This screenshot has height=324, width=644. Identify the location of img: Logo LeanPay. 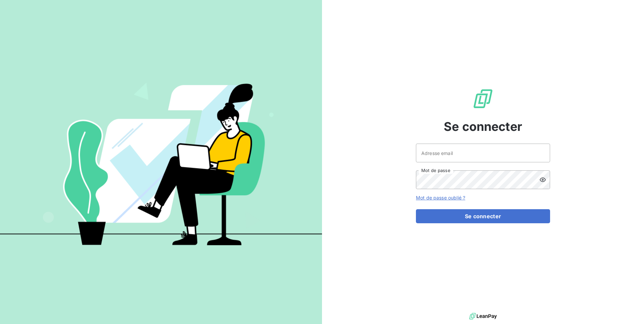
(483, 99).